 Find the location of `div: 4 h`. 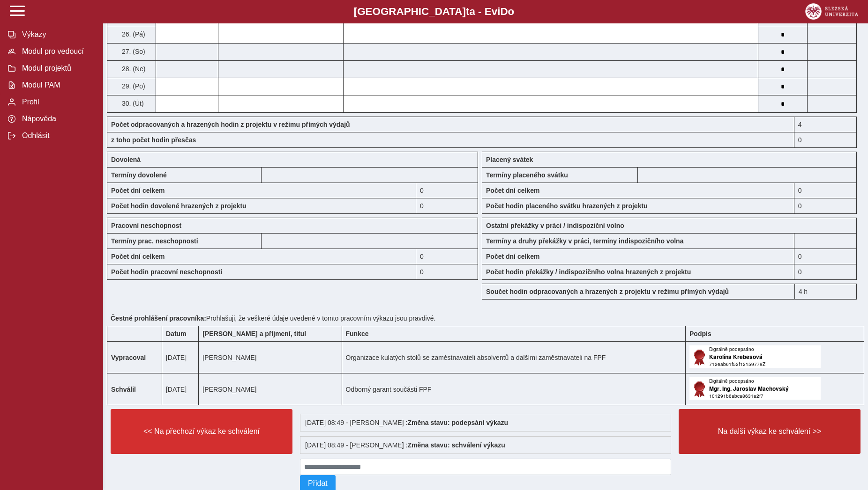

div: 4 h is located at coordinates (826, 292).